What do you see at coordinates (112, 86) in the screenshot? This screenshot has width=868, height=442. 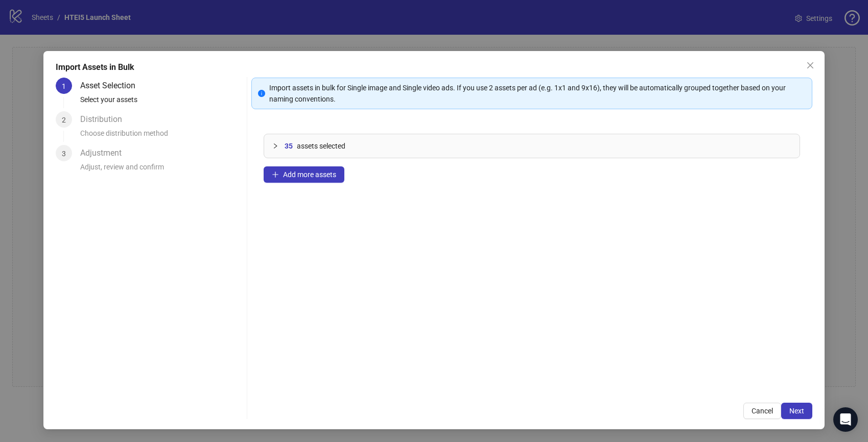 I see `div: Asset Selection` at bounding box center [112, 86].